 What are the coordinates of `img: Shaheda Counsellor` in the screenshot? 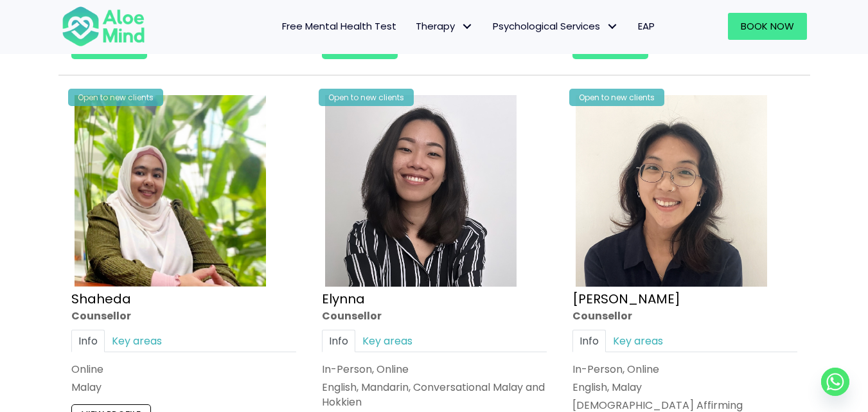 It's located at (170, 191).